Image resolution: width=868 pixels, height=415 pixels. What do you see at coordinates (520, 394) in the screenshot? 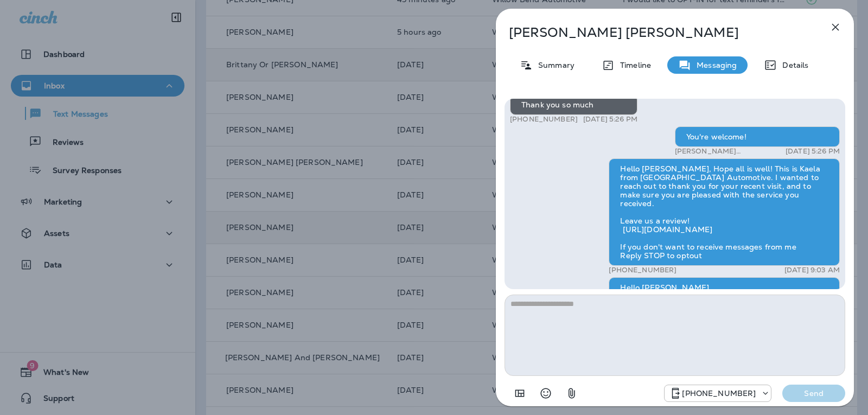
I see `button: Add in a premade template` at bounding box center [520, 394].